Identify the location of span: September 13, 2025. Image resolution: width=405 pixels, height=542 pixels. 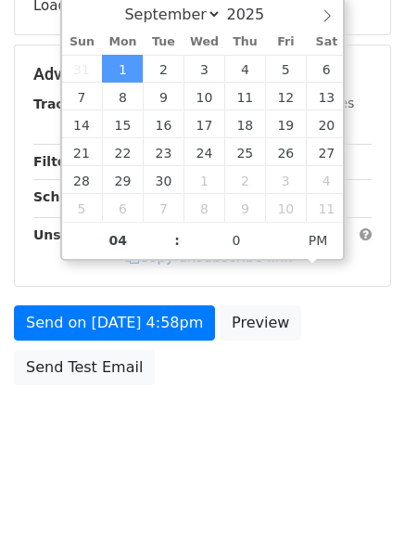
(327, 96).